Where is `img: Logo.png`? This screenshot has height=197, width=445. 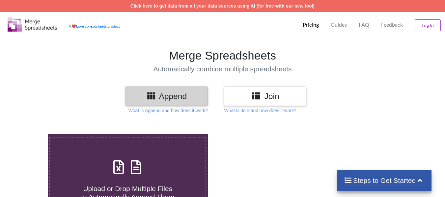 img: Logo.png is located at coordinates (32, 24).